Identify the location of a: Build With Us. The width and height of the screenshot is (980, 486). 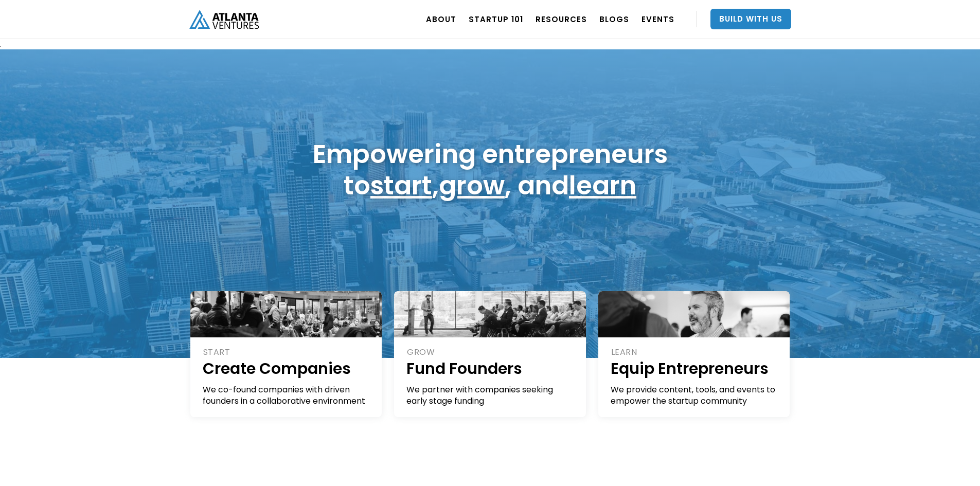
(750, 19).